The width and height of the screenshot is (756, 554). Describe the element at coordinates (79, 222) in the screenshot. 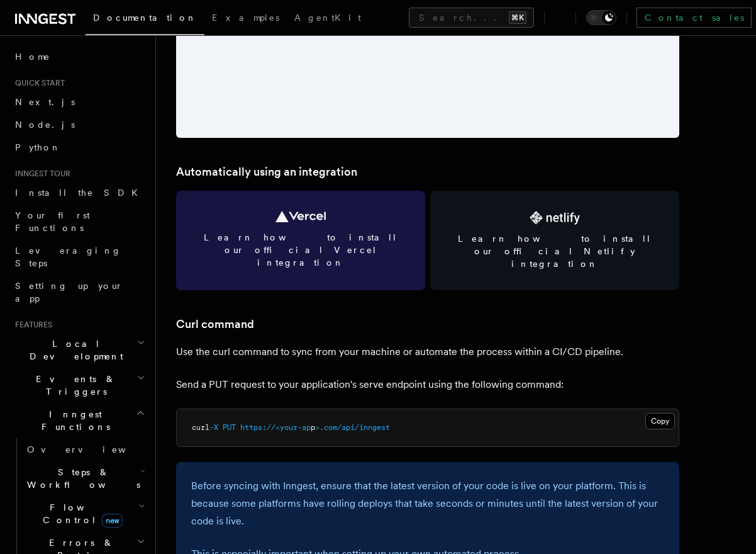

I see `a: Your first Functions` at that location.